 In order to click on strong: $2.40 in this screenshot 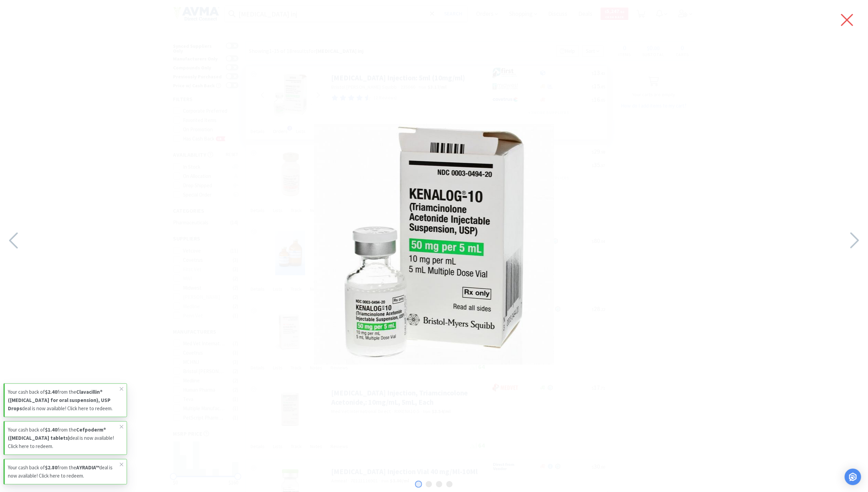, I will do `click(51, 391)`.